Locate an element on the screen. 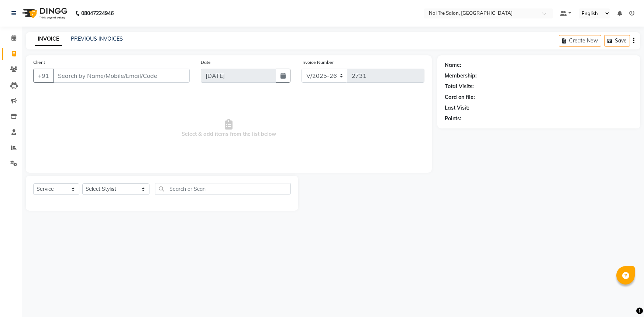 The width and height of the screenshot is (644, 317). b: 08047224946 is located at coordinates (98, 13).